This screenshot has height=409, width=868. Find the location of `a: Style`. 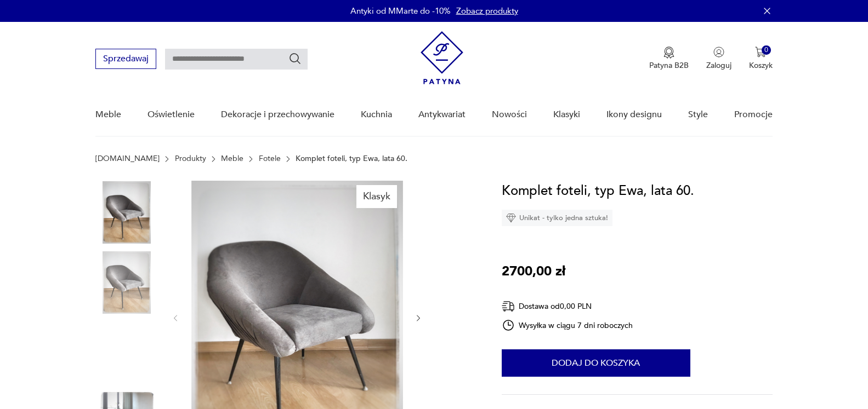

a: Style is located at coordinates (698, 114).